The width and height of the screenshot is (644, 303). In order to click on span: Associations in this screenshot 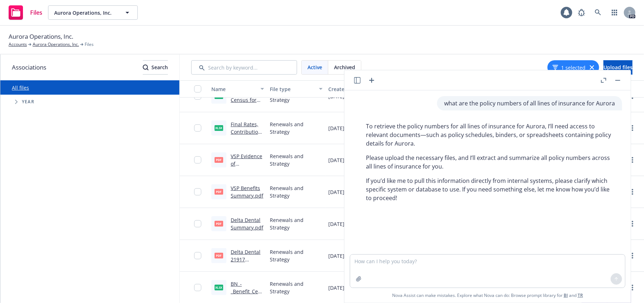, I will do `click(29, 68)`.